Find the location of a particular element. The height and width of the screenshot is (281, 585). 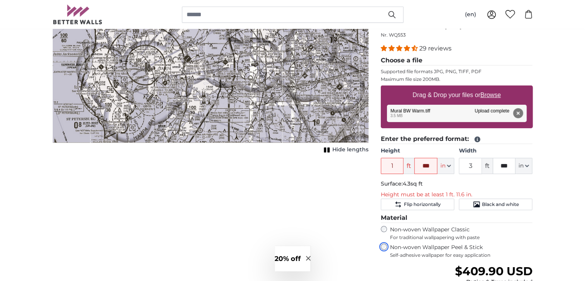

button: Flip horizontally is located at coordinates (418, 204).